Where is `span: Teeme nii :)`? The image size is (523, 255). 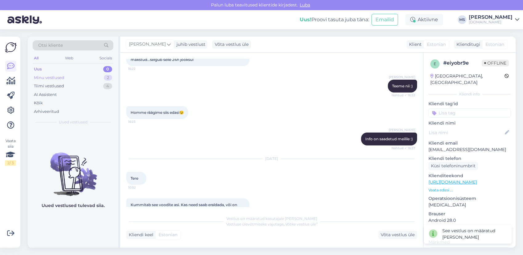
span: Teeme nii :) is located at coordinates (402, 86).